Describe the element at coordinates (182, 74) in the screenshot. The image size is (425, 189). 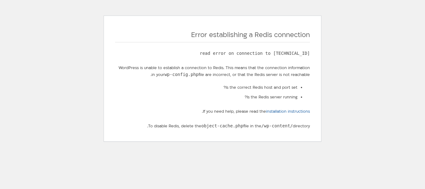
I see `code: wp-config.php` at that location.